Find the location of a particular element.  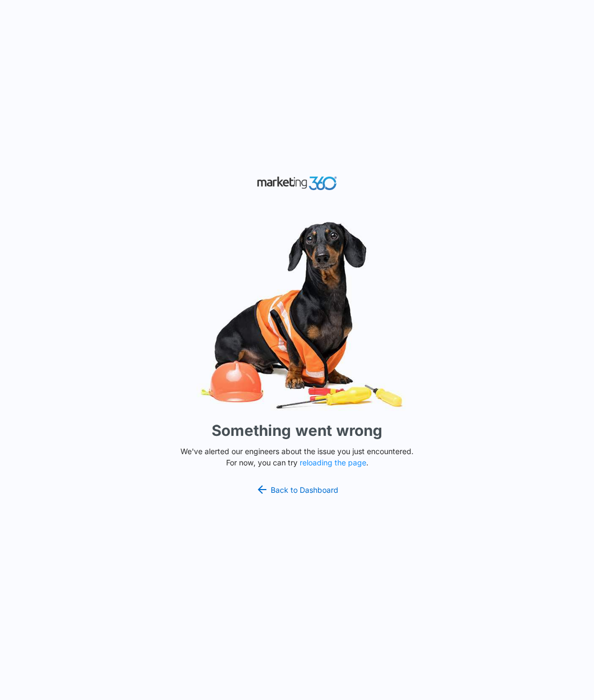

button: reloading the page is located at coordinates (333, 463).